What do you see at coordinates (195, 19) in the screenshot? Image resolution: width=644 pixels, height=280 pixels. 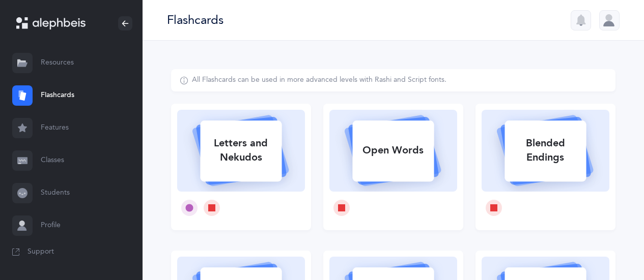 I see `div: Flashcards` at bounding box center [195, 19].